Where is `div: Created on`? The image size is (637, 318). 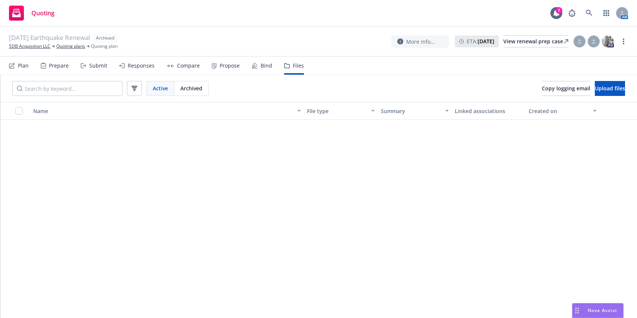
div: Created on is located at coordinates (559, 111).